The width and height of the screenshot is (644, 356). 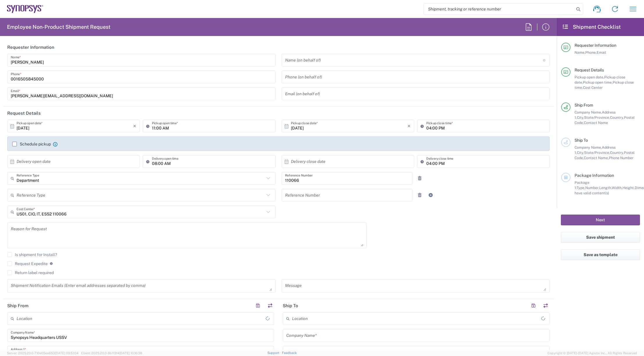 What do you see at coordinates (598, 82) in the screenshot?
I see `span: Pickup open time,` at bounding box center [598, 82].